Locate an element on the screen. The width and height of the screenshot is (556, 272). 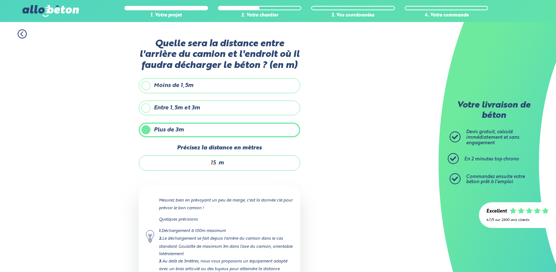
p: Votre livraison de béton is located at coordinates (494, 110).